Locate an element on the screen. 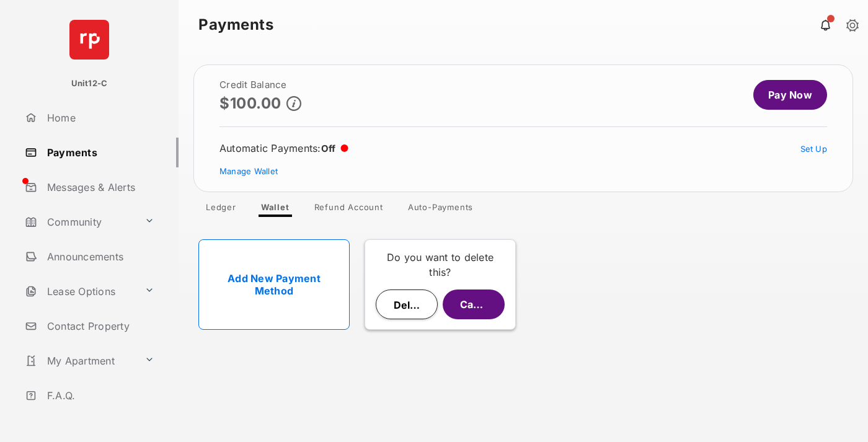 This screenshot has width=868, height=442. a: Add New Payment Method is located at coordinates (274, 285).